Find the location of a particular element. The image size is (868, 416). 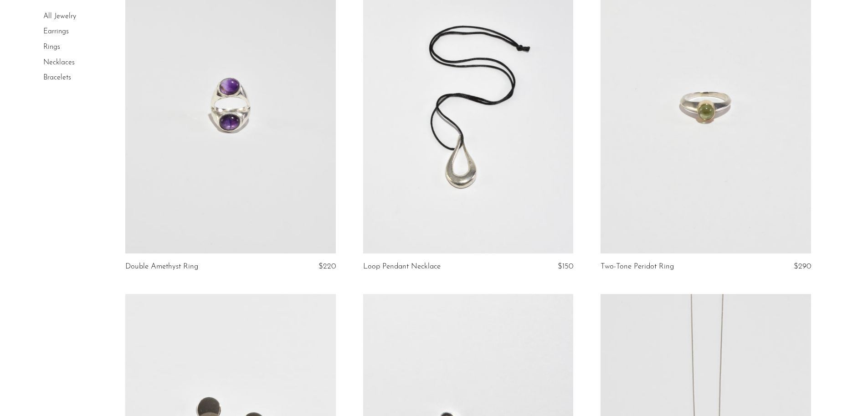

a: Rings is located at coordinates (52, 47).